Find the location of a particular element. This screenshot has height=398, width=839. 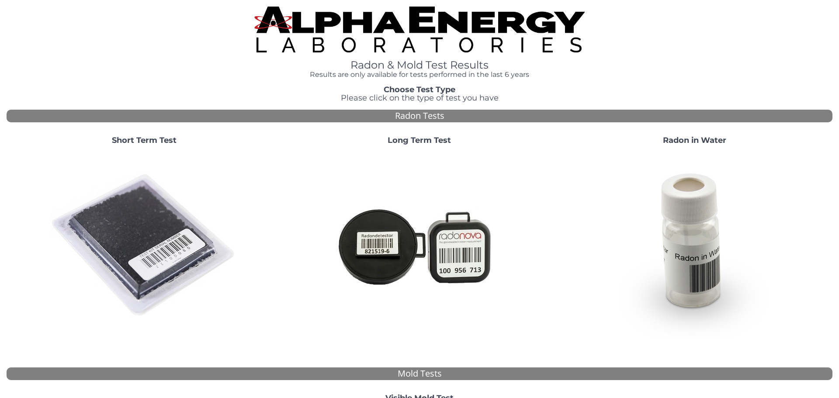

img: RadoninWater.jpg is located at coordinates (695, 246).